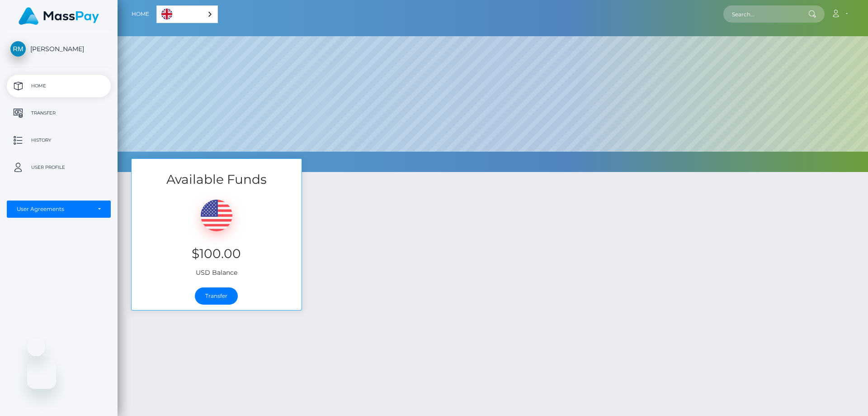 Image resolution: width=868 pixels, height=416 pixels. What do you see at coordinates (187, 14) in the screenshot?
I see `aside: Language selected: English` at bounding box center [187, 14].